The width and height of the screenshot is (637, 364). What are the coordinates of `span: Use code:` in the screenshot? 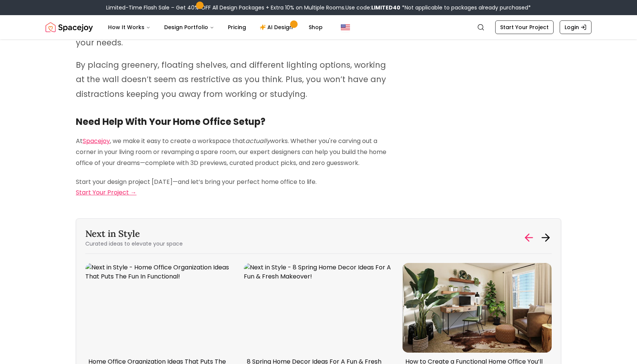 It's located at (373, 8).